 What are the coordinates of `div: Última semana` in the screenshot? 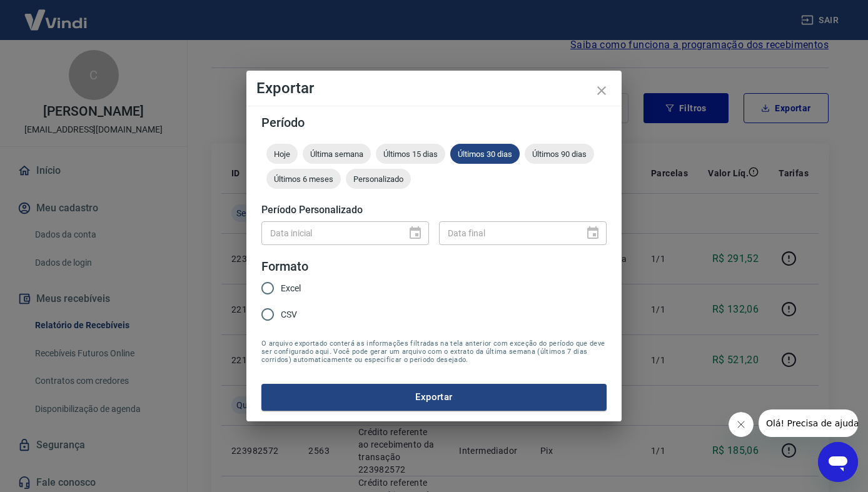 It's located at (336, 154).